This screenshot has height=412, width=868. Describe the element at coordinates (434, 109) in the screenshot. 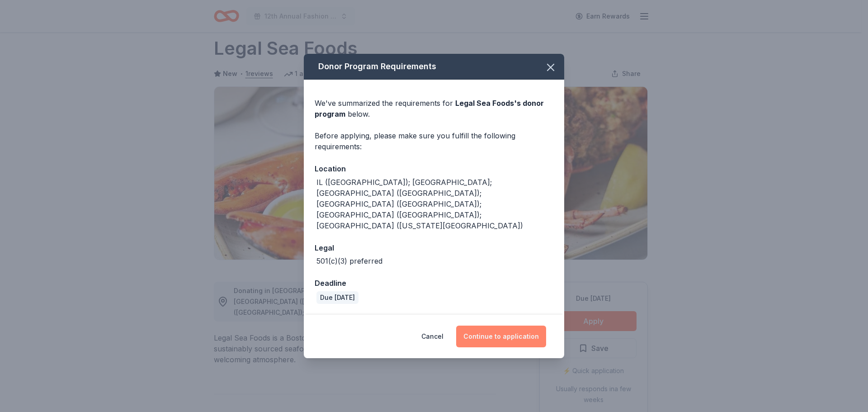

I see `div: We've summarized the requirements for below.` at that location.